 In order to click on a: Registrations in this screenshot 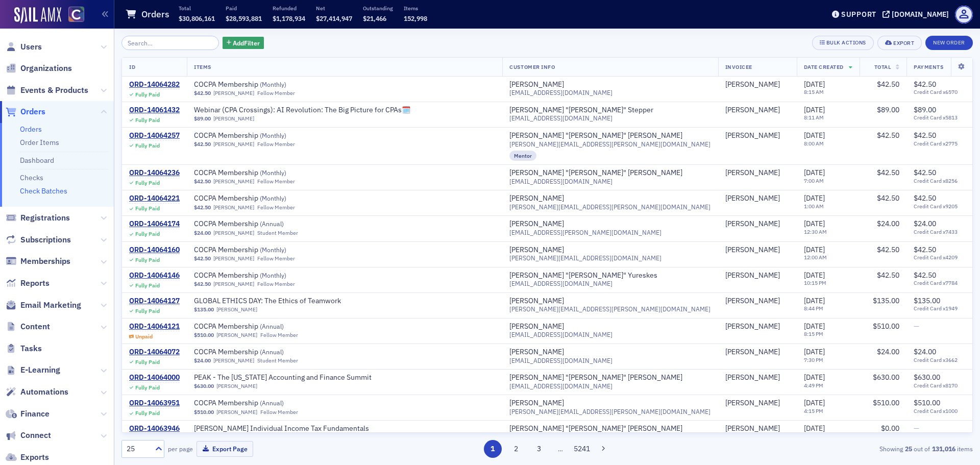, I will do `click(38, 218)`.